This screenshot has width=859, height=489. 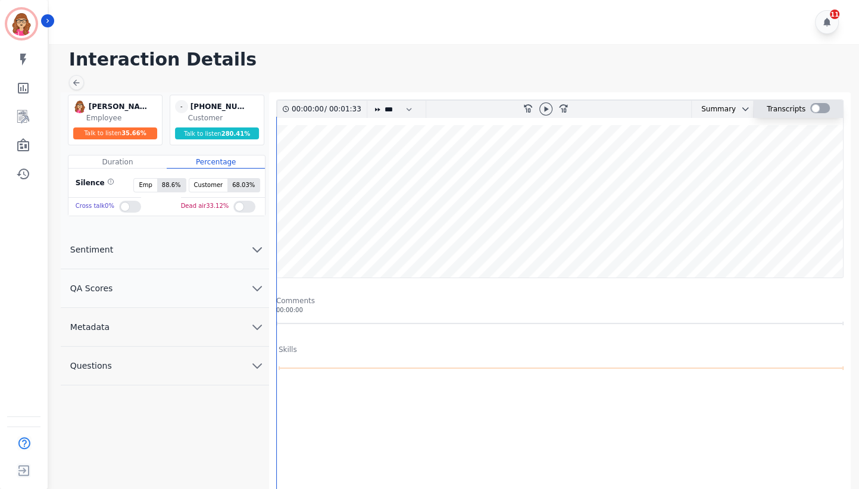 What do you see at coordinates (288, 350) in the screenshot?
I see `div: Skills` at bounding box center [288, 350].